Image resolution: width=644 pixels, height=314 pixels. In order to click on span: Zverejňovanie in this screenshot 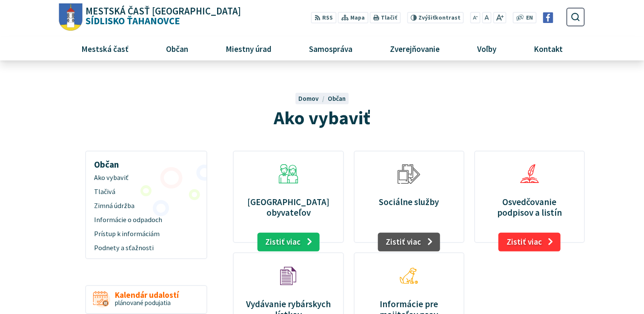, I will do `click(415, 49)`.